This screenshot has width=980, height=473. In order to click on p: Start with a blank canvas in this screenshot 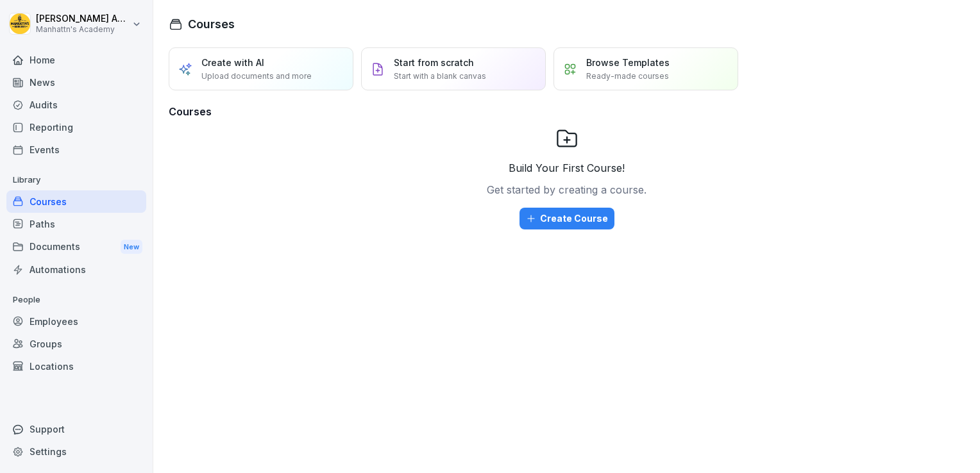, I will do `click(440, 76)`.